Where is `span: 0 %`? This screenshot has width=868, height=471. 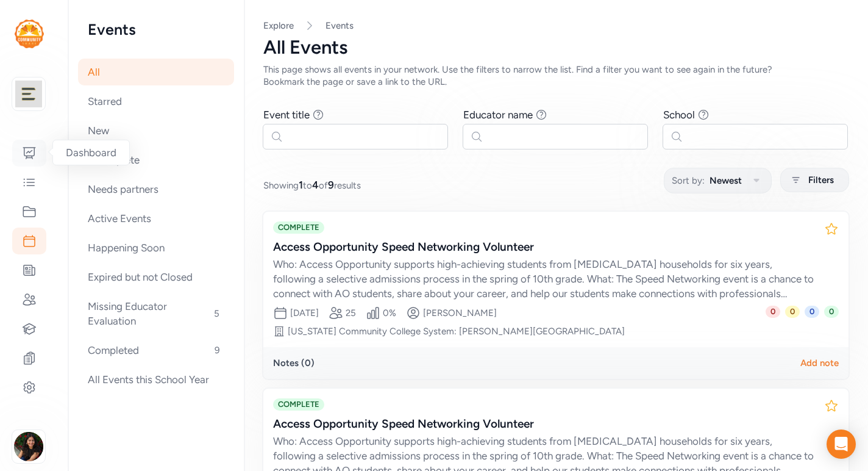
span: 0 % is located at coordinates (389, 313).